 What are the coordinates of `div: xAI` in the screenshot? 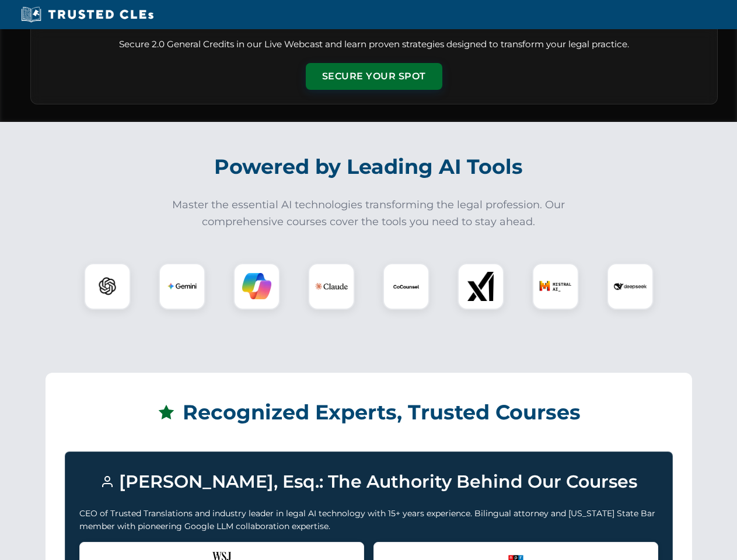 It's located at (481, 287).